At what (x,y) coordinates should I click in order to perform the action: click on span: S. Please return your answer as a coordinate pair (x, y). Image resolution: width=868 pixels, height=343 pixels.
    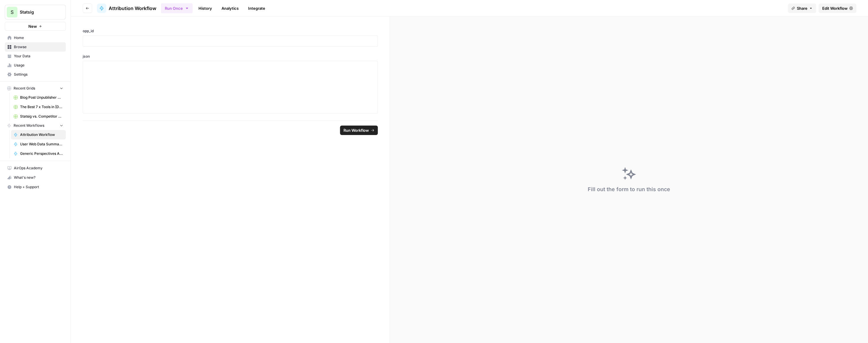
    Looking at the image, I should click on (12, 12).